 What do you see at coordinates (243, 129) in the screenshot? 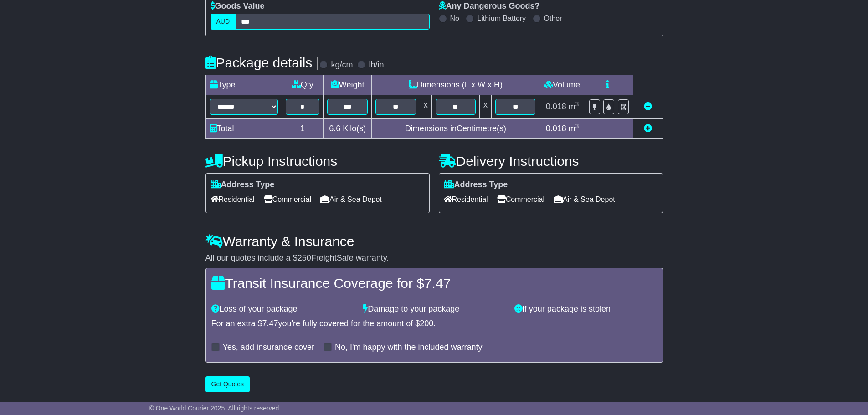
I see `td: Total` at bounding box center [243, 129].